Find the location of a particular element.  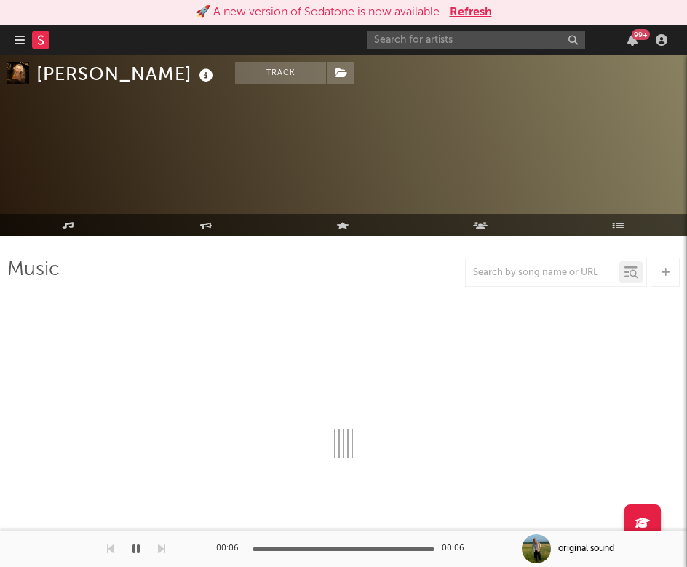

div: 99 + is located at coordinates (641, 34).